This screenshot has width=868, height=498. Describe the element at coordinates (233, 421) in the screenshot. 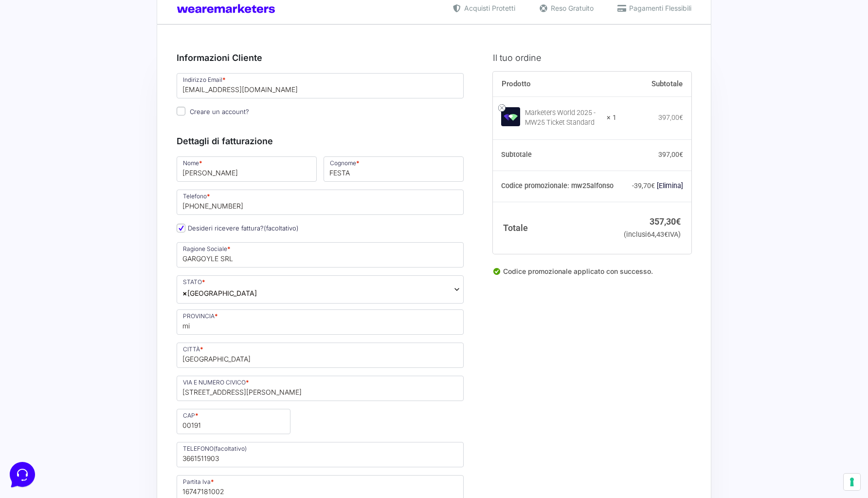

I see `input: CAP *` at that location.